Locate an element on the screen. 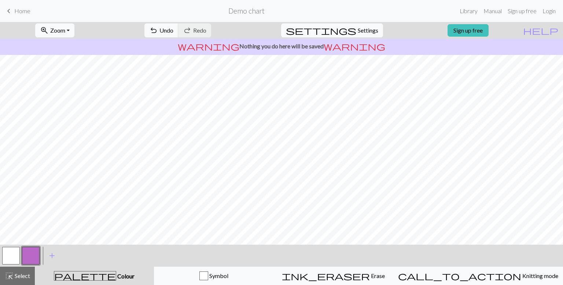 Image resolution: width=563 pixels, height=285 pixels. span: palette is located at coordinates (85, 276).